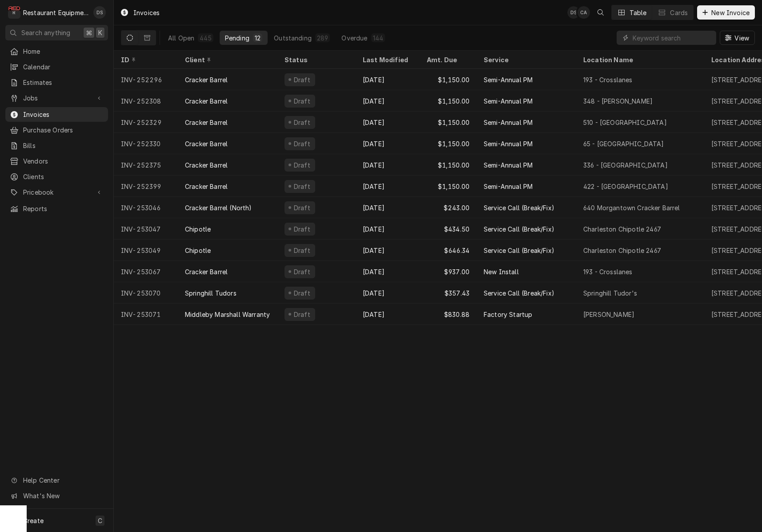 Image resolution: width=762 pixels, height=532 pixels. What do you see at coordinates (146, 122) in the screenshot?
I see `div: INV-252329` at bounding box center [146, 122].